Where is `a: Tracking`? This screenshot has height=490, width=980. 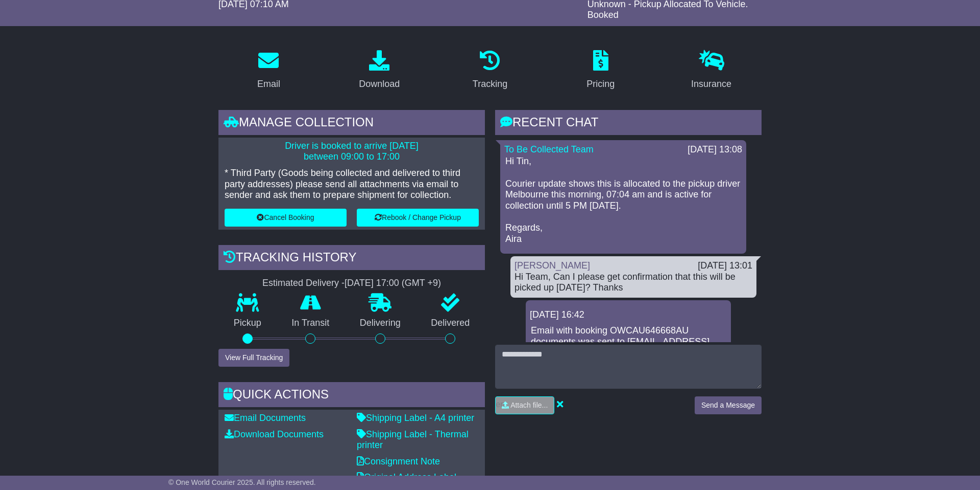
a: Tracking is located at coordinates (490, 70).